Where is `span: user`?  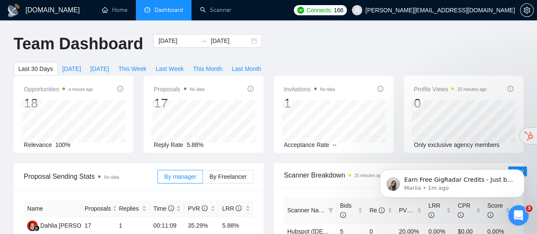 span: user is located at coordinates (357, 10).